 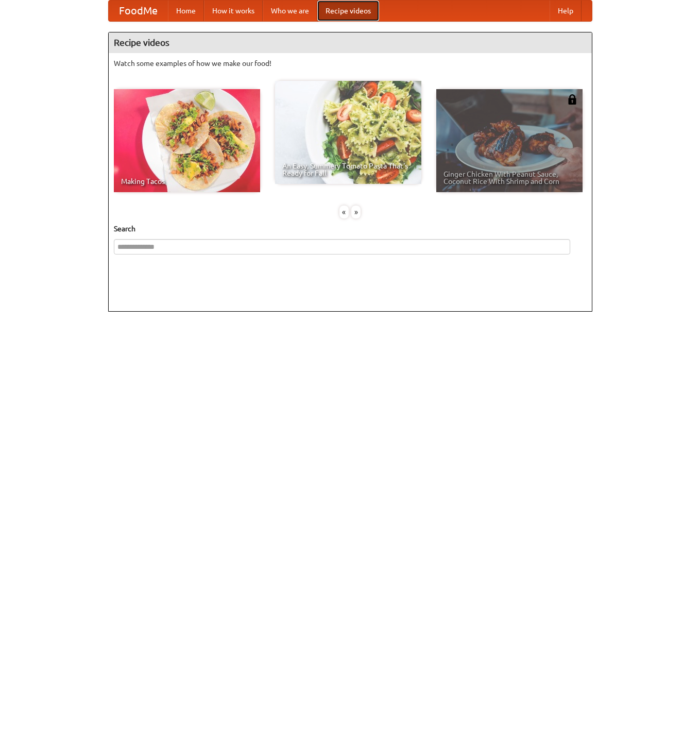 What do you see at coordinates (350, 43) in the screenshot?
I see `h4: Recipe videos` at bounding box center [350, 43].